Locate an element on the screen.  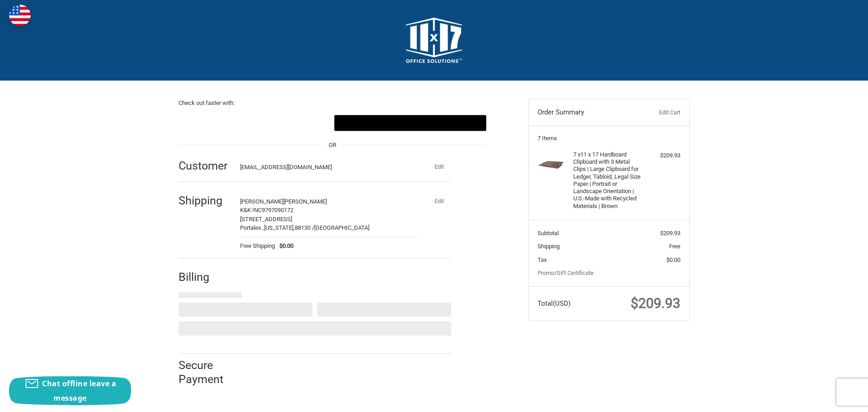
h2: Billing is located at coordinates (205, 277).